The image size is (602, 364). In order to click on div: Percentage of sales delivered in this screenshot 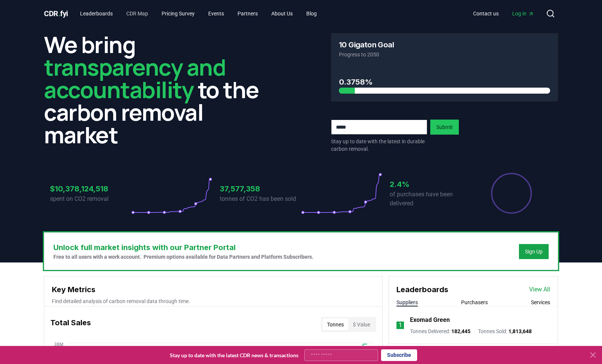, I will do `click(511, 193)`.